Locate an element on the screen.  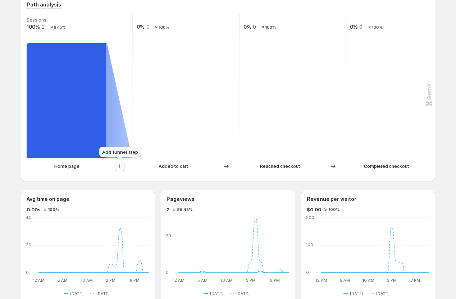
span: 95.45% is located at coordinates (185, 210).